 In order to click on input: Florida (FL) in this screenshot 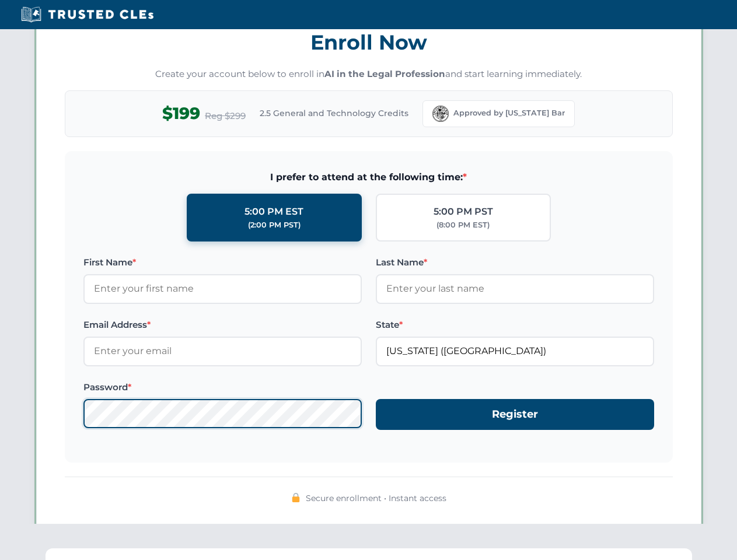, I will do `click(514, 351)`.